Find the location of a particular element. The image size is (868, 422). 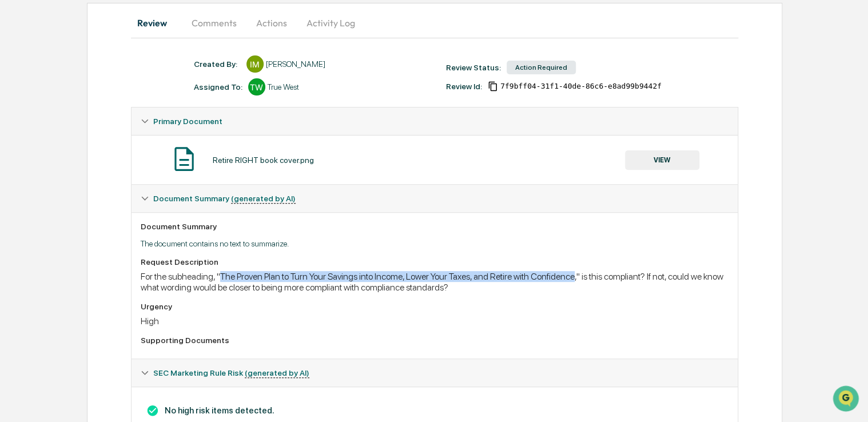

div: Assigned To: is located at coordinates (218, 87).